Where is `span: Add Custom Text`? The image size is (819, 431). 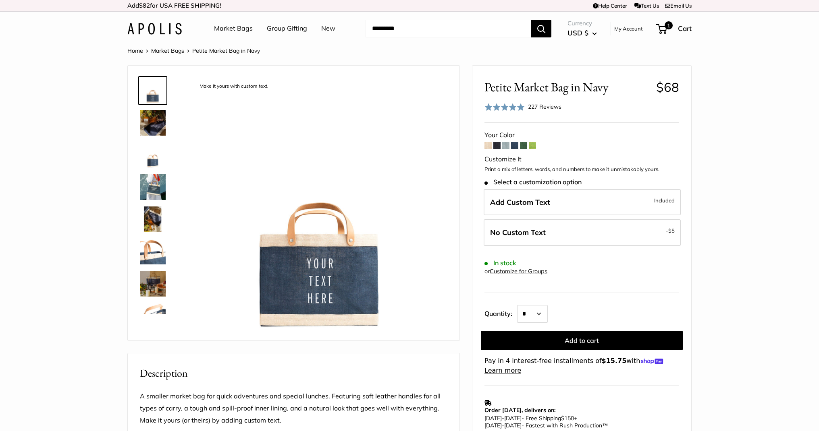 span: Add Custom Text is located at coordinates (520, 202).